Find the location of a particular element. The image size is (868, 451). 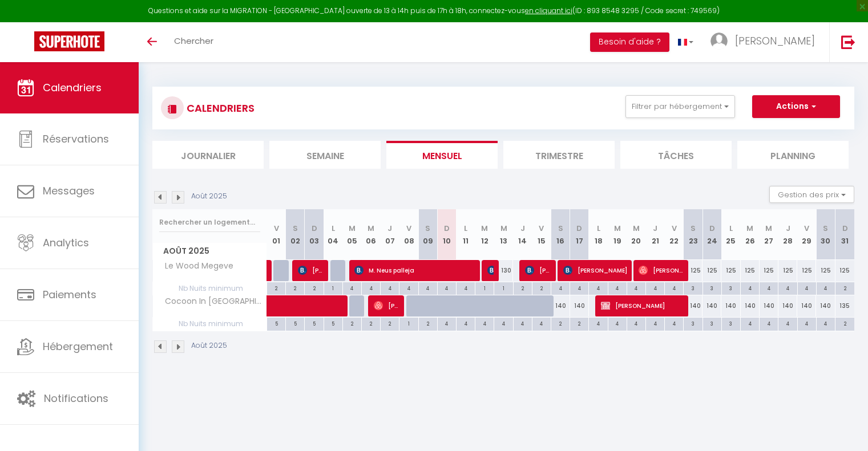

th: 10 is located at coordinates (447, 235).